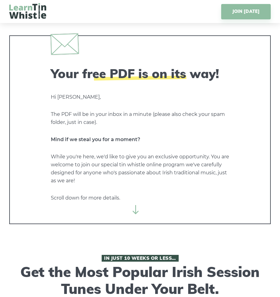  I want to click on p: The PDF will be in your inbox in a minute (please also check your spam folder, just in case)., so click(140, 118).